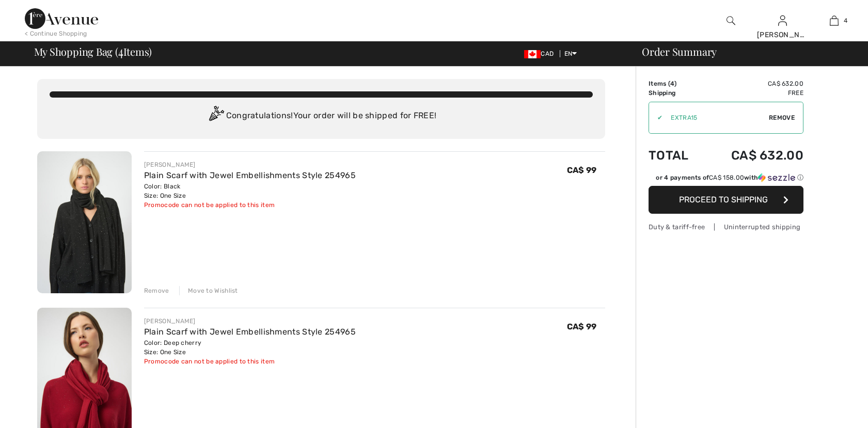 The height and width of the screenshot is (428, 868). What do you see at coordinates (532, 54) in the screenshot?
I see `img: Canadian Dollar` at bounding box center [532, 54].